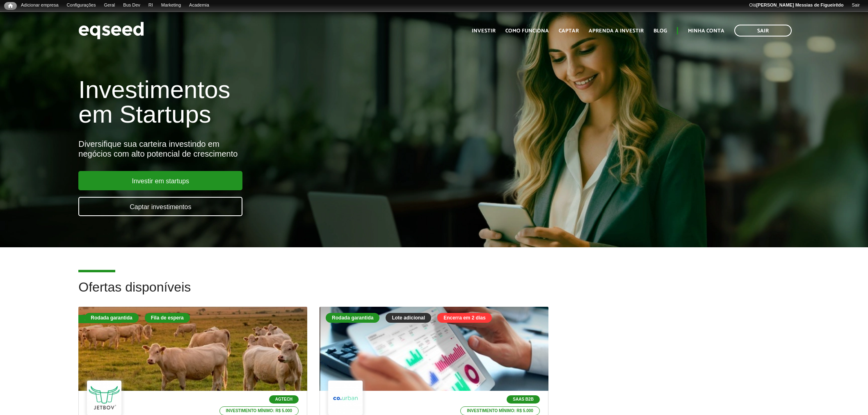  What do you see at coordinates (660, 30) in the screenshot?
I see `a: Blog` at bounding box center [660, 30].